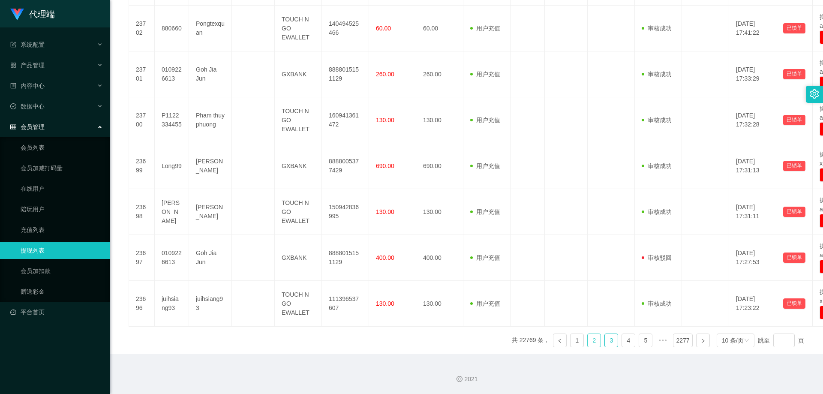 The width and height of the screenshot is (823, 394). What do you see at coordinates (346, 28) in the screenshot?
I see `td: 140494525466` at bounding box center [346, 28].